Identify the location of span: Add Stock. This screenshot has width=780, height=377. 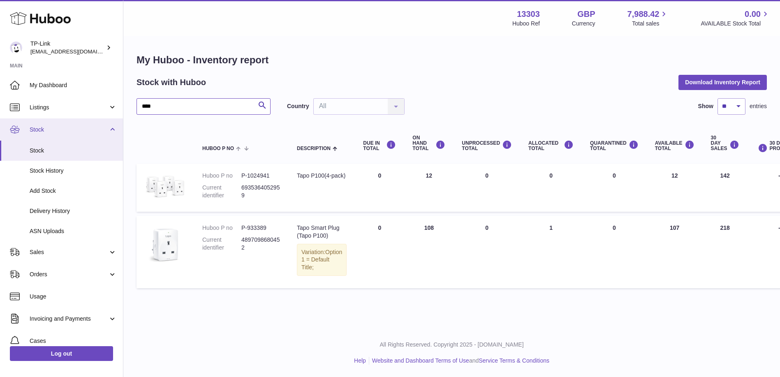
(73, 191).